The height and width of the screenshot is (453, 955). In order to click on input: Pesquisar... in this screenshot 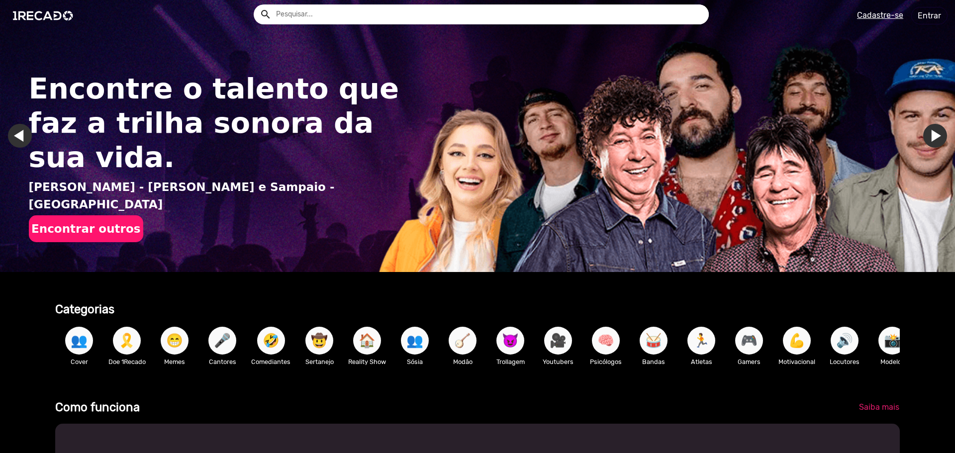, I will do `click(488, 14)`.